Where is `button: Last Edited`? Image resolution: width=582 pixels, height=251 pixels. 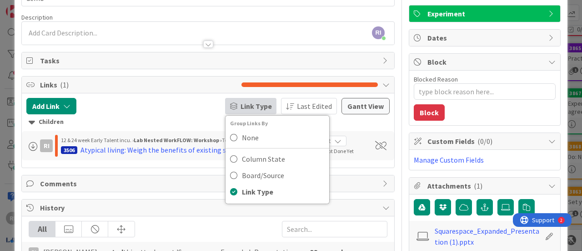 button: Last Edited is located at coordinates (309, 106).